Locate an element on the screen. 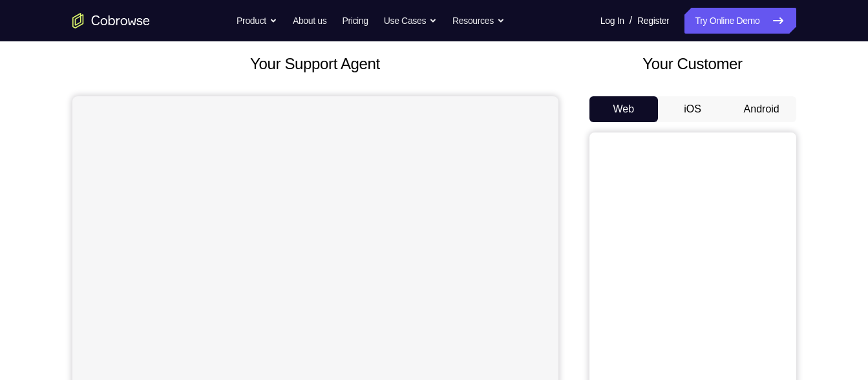 This screenshot has height=380, width=868. h2: Your Customer is located at coordinates (693, 64).